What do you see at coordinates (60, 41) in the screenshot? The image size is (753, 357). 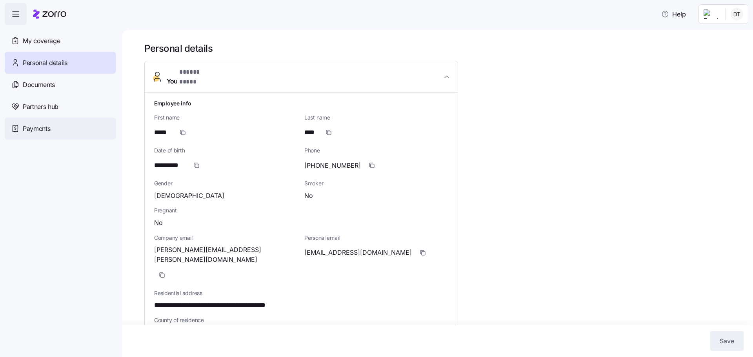 I see `a: My coverage` at bounding box center [60, 41].